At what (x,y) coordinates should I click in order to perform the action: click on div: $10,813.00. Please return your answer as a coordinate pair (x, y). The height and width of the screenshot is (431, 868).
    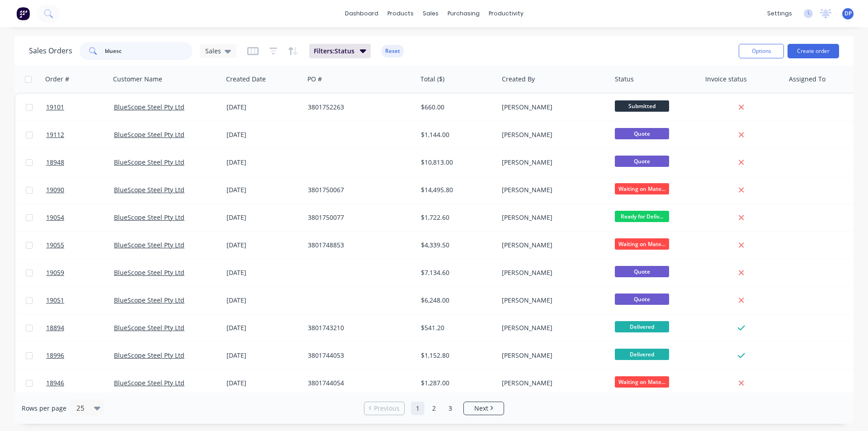
    Looking at the image, I should click on (456, 162).